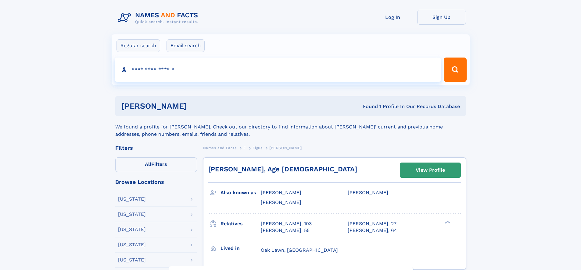 The height and width of the screenshot is (270, 581). What do you see at coordinates (244, 148) in the screenshot?
I see `span: F` at bounding box center [244, 148].